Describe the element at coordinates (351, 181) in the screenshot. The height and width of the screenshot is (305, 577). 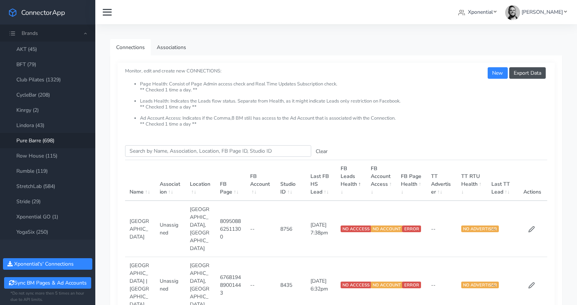
I see `th: FB Leads Health` at that location.